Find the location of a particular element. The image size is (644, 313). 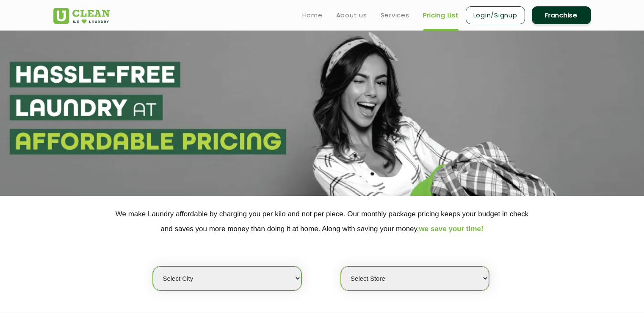

a: Services is located at coordinates (395, 15).